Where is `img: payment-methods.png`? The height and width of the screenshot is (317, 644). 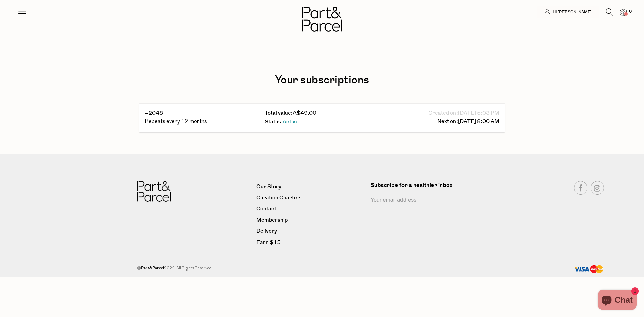
img: payment-methods.png is located at coordinates (589, 269).